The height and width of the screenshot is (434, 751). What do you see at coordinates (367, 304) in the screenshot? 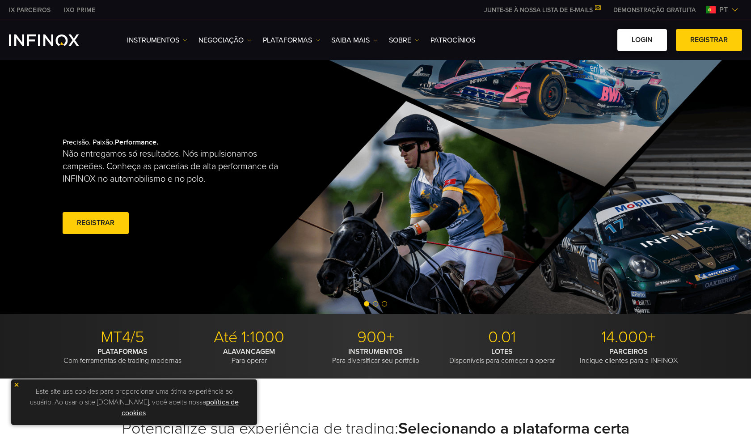
I see `span: Go to slide 1` at bounding box center [367, 304].